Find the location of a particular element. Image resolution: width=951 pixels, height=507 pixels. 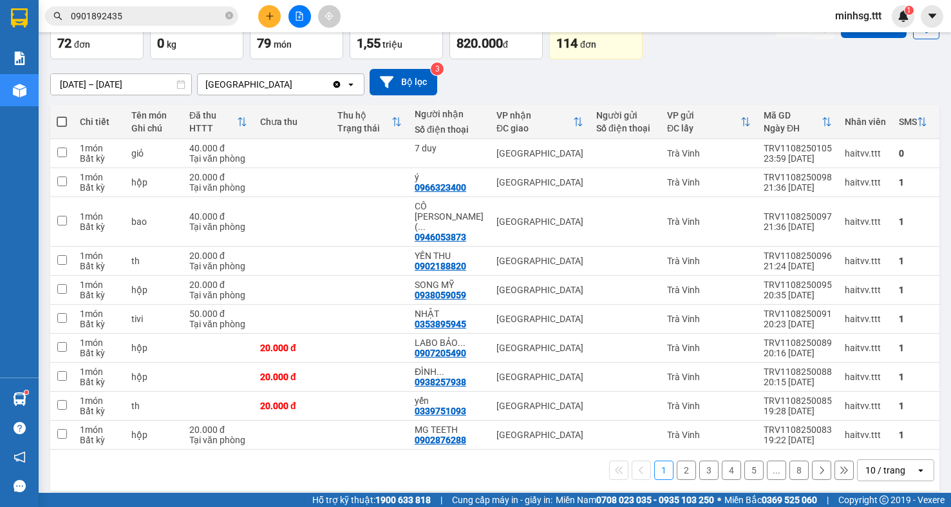

div: 0902188820 is located at coordinates (441, 266).